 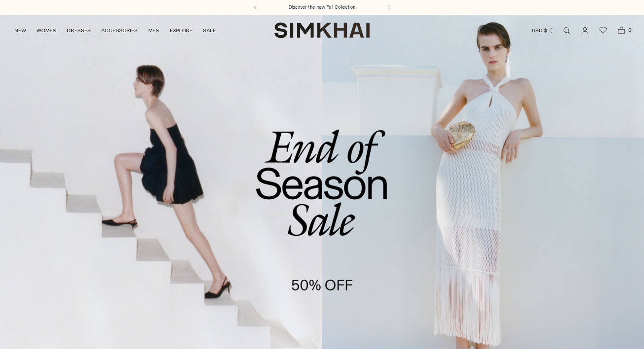 I want to click on a: WOMEN, so click(x=47, y=30).